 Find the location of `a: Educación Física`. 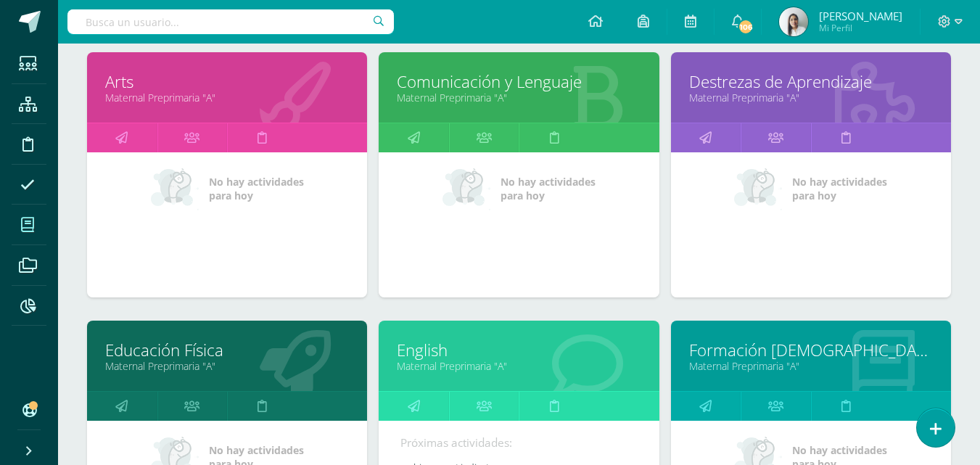

a: Educación Física is located at coordinates (227, 349).